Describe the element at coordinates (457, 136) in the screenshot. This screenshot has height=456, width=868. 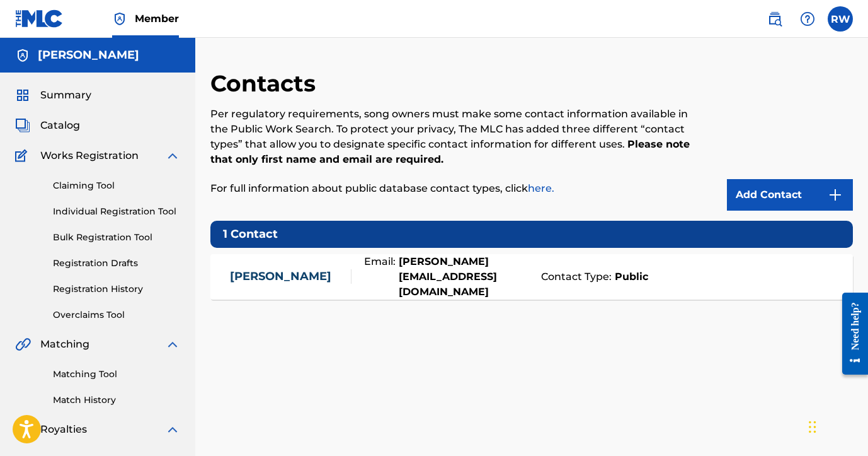
I see `p: Per regulatory requirements, song owners must make some contact information available in the Publ...` at that location.